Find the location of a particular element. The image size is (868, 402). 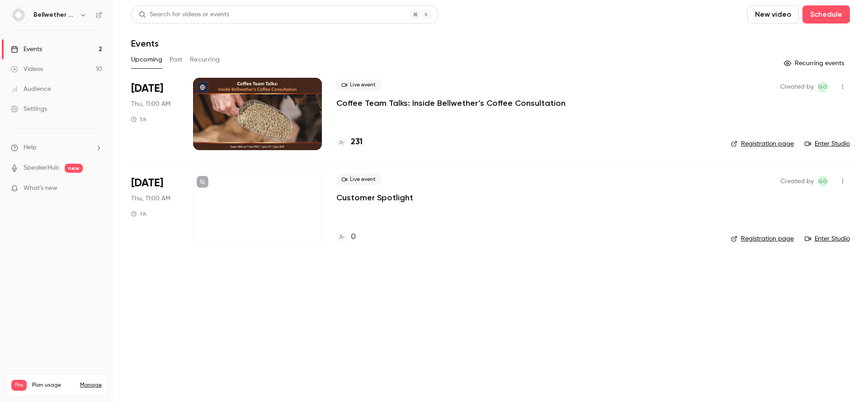

h6: Bellwether Coffee is located at coordinates (55, 15).